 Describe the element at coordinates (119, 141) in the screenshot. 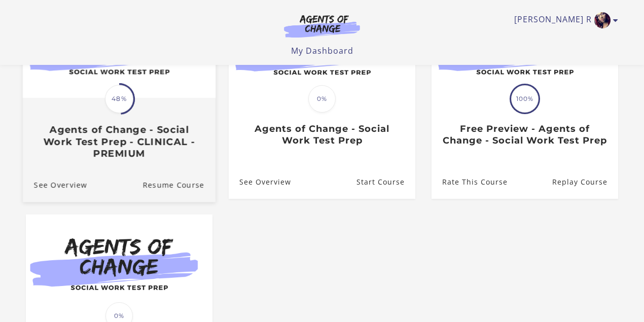

I see `h3: Agents of Change - Social Work Test Prep - CLINICAL - PREMIUM` at that location.